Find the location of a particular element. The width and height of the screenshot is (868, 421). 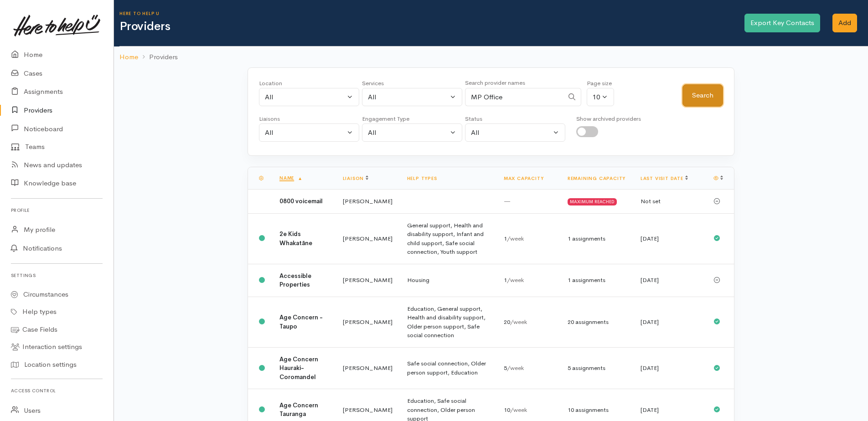

a: Last visit date is located at coordinates (664, 178).